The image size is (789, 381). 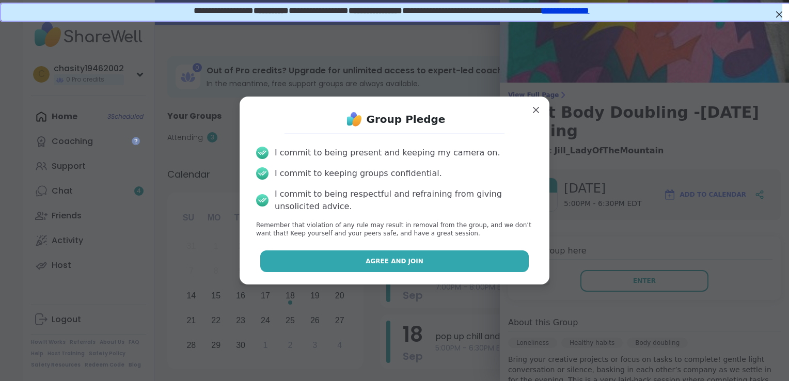 What do you see at coordinates (394, 230) in the screenshot?
I see `p: Remember that violation of any rule may result in removal from the group, and we don’t want that!...` at bounding box center [394, 230].